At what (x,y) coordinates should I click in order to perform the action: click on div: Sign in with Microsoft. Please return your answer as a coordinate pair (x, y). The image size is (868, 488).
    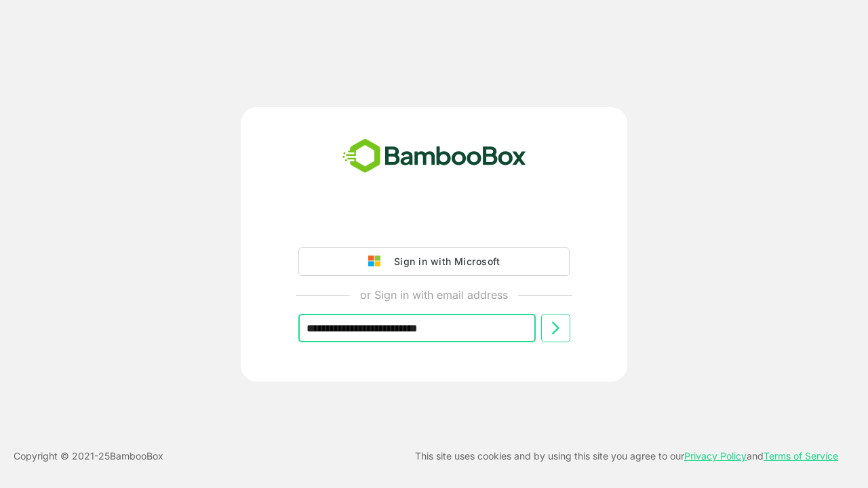
    Looking at the image, I should click on (444, 262).